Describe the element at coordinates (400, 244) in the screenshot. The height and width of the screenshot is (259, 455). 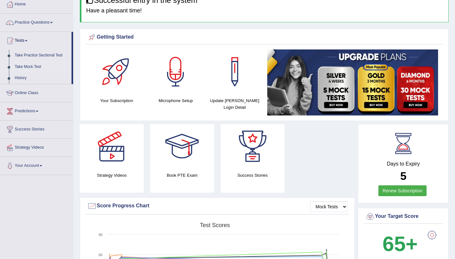
I see `b: 65+` at that location.